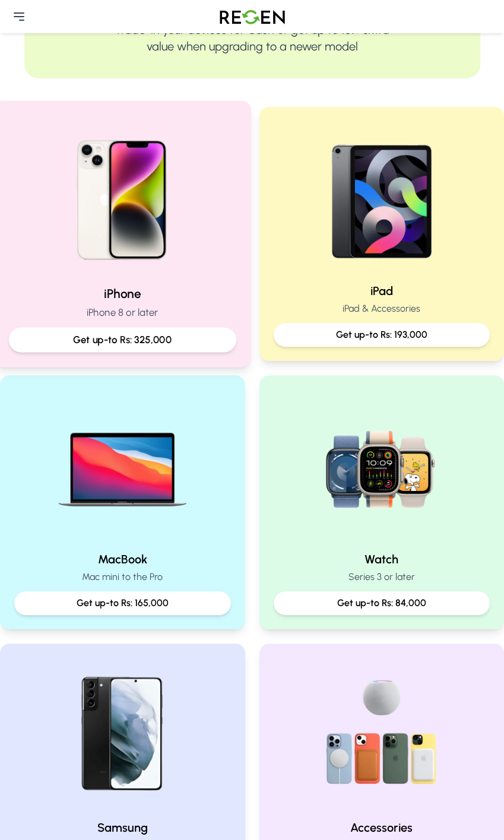  What do you see at coordinates (122, 312) in the screenshot?
I see `p: iPhone 8 or later` at bounding box center [122, 312].